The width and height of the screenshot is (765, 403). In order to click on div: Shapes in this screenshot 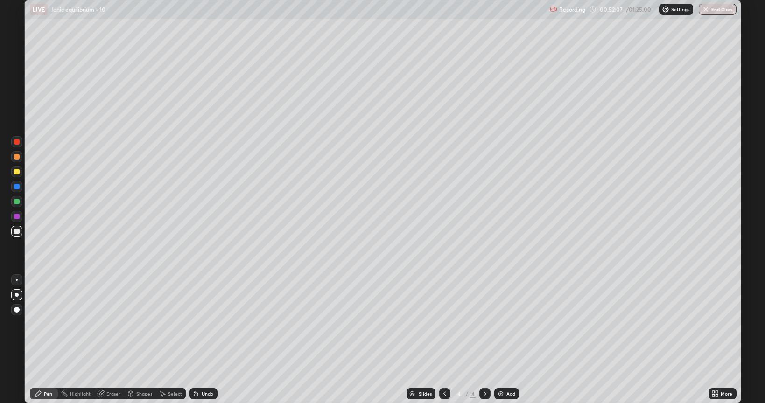, I will do `click(144, 394)`.